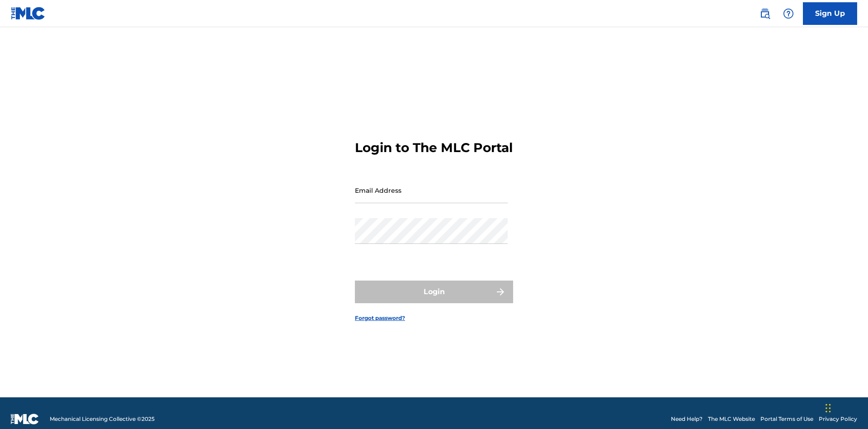  I want to click on h3: Login to The MLC Portal, so click(433, 148).